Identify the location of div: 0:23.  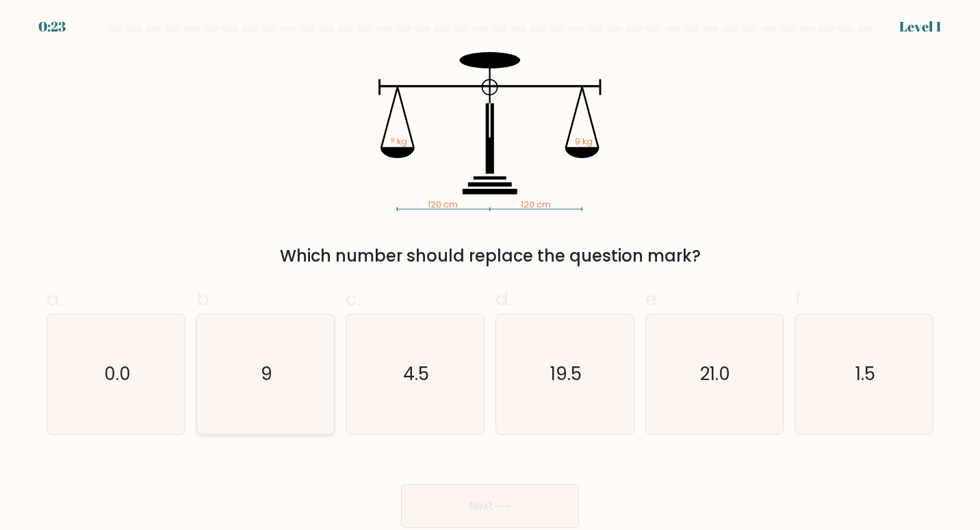
(52, 27).